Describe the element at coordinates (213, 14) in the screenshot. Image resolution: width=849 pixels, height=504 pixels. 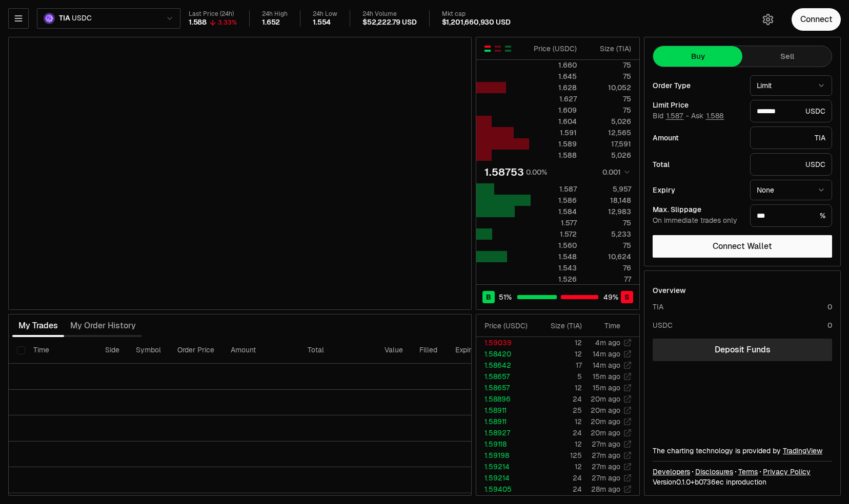
I see `div: Last Price (24h)` at that location.